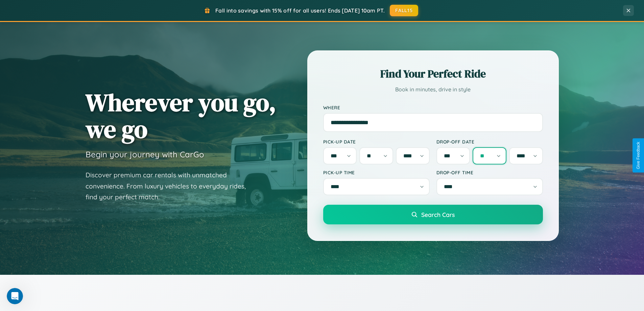 The width and height of the screenshot is (644, 311). Describe the element at coordinates (433, 107) in the screenshot. I see `label: Where` at that location.